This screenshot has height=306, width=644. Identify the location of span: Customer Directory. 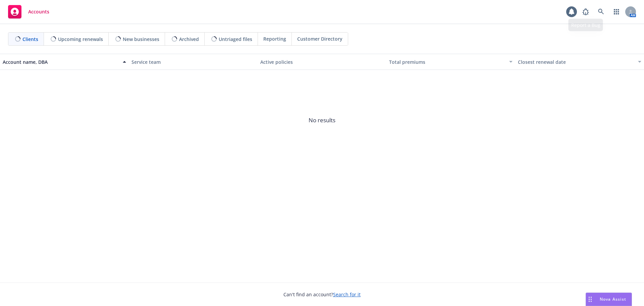
(320, 38).